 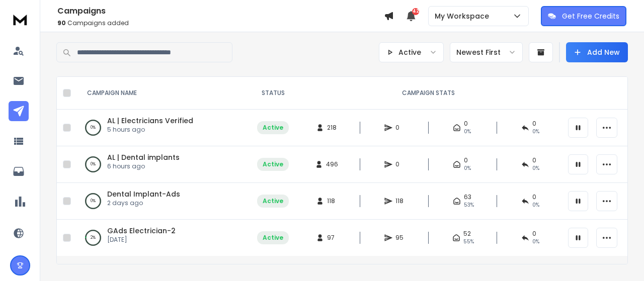 What do you see at coordinates (428, 93) in the screenshot?
I see `th: CAMPAIGN STATS` at bounding box center [428, 93].